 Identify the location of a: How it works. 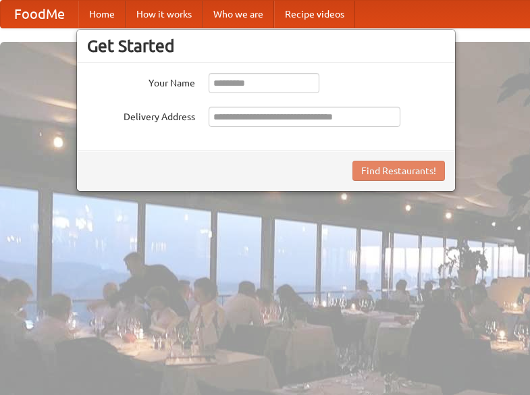
(164, 14).